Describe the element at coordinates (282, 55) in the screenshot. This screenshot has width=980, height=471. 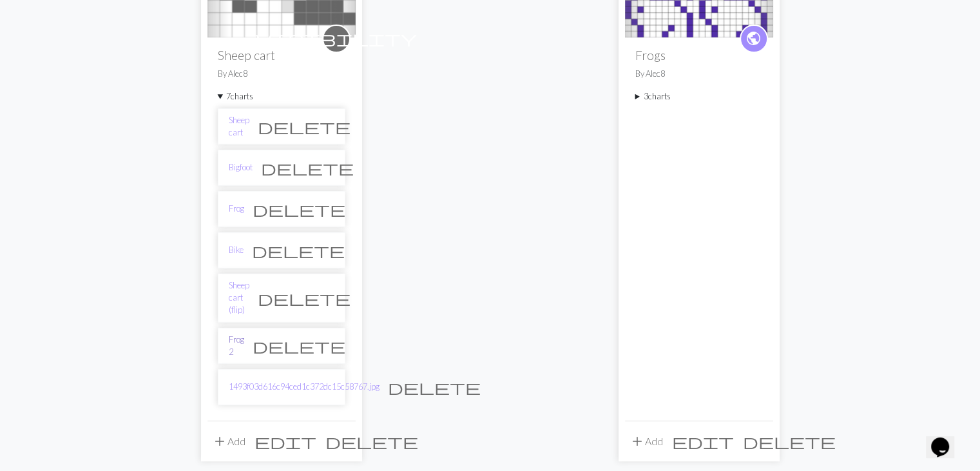
I see `h2: Sheep cart` at that location.